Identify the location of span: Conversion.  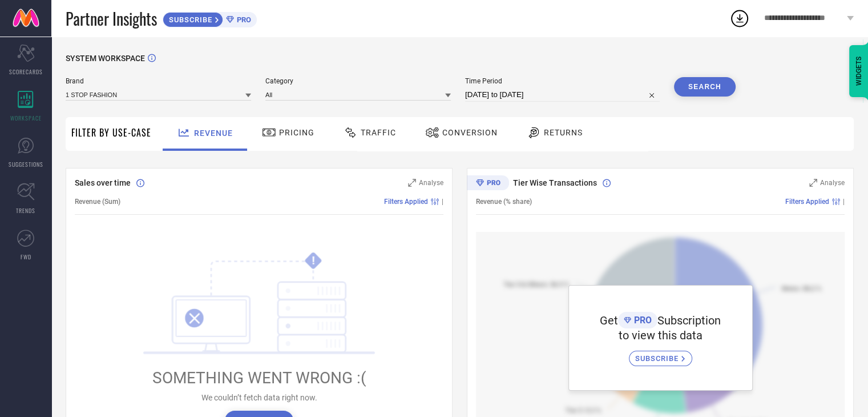
(469, 132).